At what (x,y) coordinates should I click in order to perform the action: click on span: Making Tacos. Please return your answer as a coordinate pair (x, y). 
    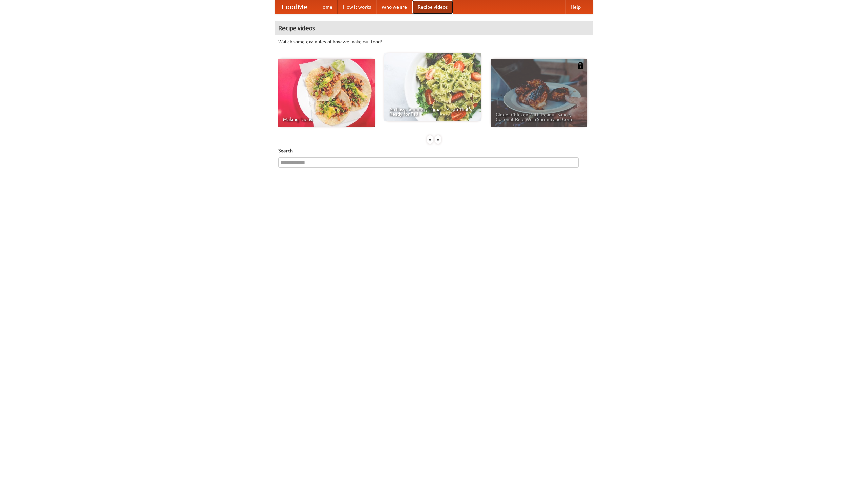
    Looking at the image, I should click on (326, 119).